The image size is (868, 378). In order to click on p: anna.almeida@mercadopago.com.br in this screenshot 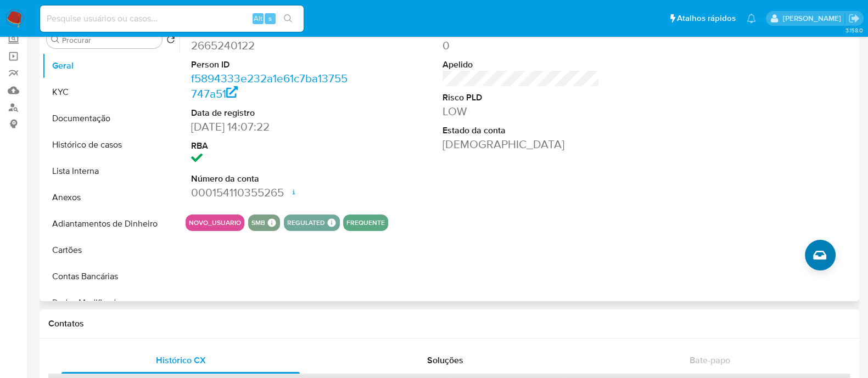, I will do `click(813, 18)`.